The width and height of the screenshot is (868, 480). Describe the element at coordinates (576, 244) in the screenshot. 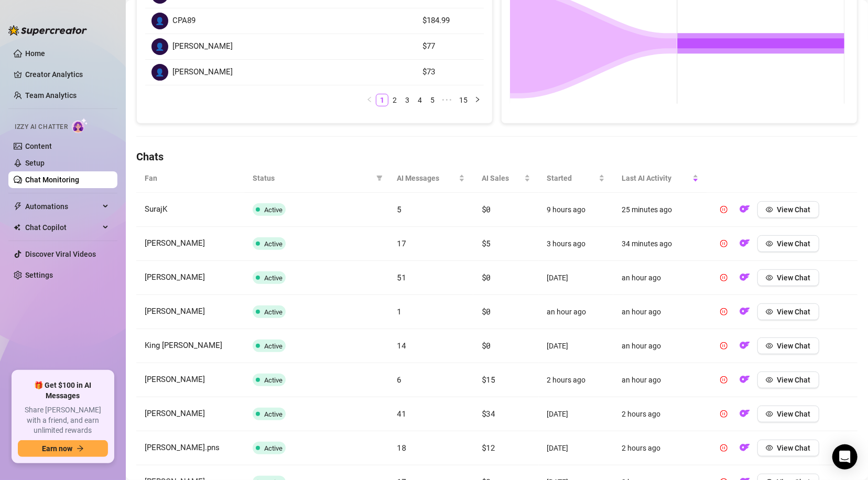

I see `td: 3 hours ago` at that location.